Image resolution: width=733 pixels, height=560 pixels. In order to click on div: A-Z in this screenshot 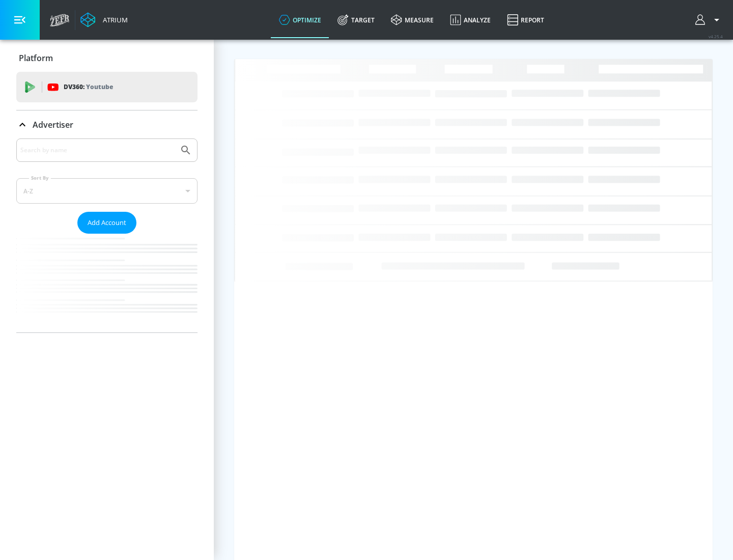, I will do `click(107, 191)`.